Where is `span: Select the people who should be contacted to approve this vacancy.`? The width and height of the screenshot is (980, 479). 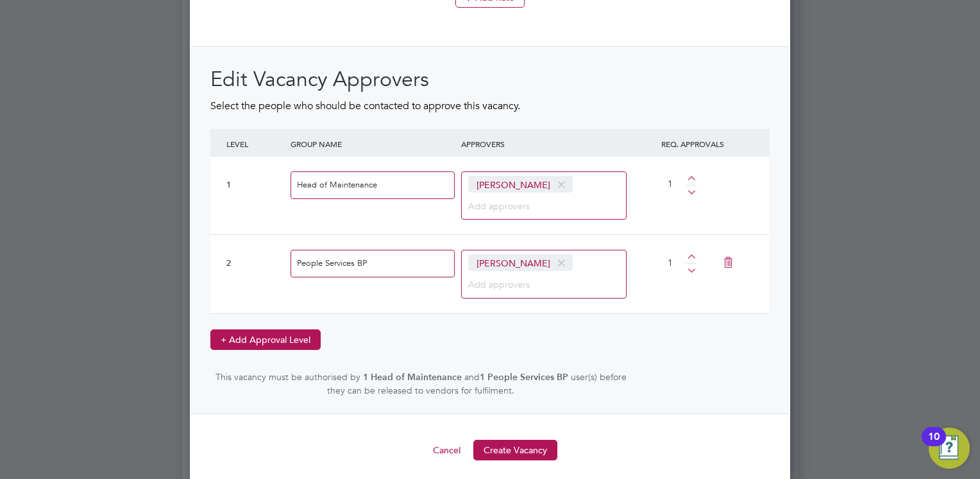
span: Select the people who should be contacted to approve this vacancy. is located at coordinates (365, 106).